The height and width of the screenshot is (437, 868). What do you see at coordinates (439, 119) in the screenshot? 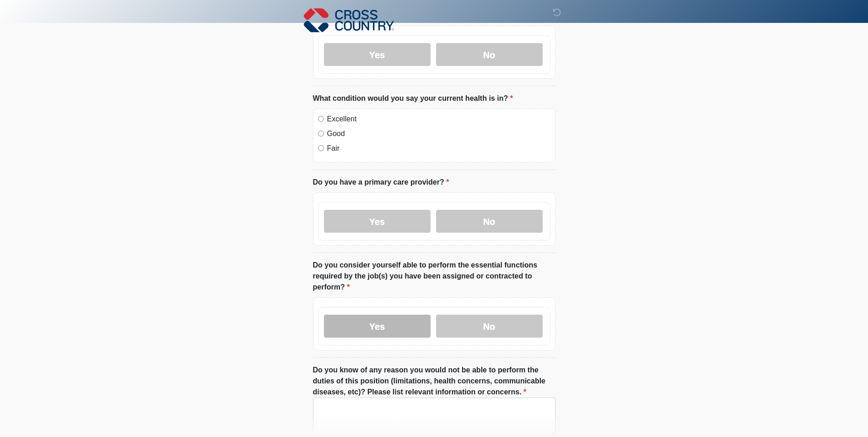
I see `label: Excellent` at bounding box center [439, 119].